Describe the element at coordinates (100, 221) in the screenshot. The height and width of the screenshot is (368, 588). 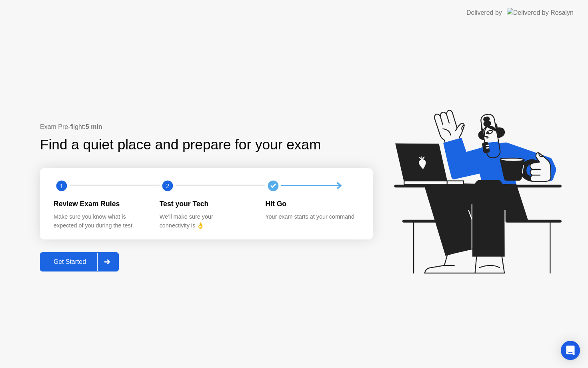
I see `div: Make sure you know what is expected of you during the test.` at that location.